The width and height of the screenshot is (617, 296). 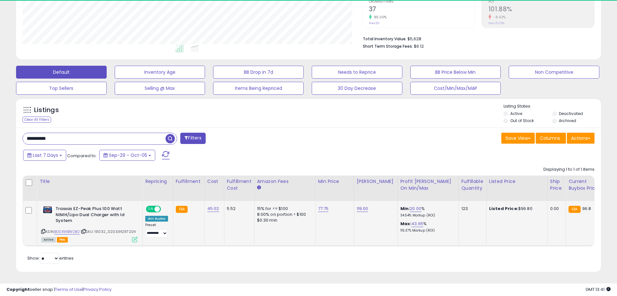 What do you see at coordinates (59, 289) in the screenshot?
I see `div: seller snap | |` at bounding box center [59, 289].